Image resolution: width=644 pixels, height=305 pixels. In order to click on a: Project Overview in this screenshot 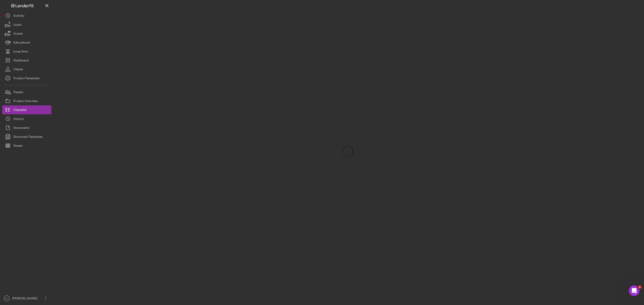, I will do `click(27, 101)`.